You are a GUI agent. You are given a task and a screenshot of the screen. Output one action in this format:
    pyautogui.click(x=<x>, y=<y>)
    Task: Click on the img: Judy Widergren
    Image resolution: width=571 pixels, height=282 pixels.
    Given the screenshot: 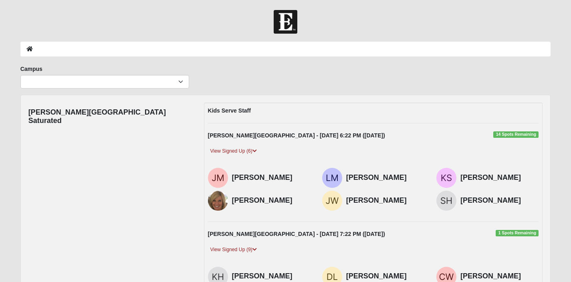 What is the action you would take?
    pyautogui.click(x=332, y=201)
    